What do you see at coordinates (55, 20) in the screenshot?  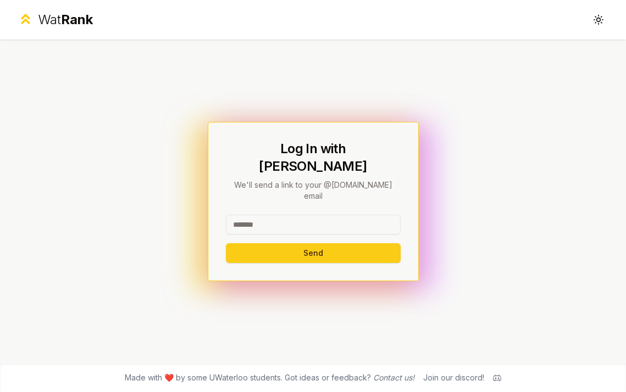 I see `a: WatRank` at bounding box center [55, 20].